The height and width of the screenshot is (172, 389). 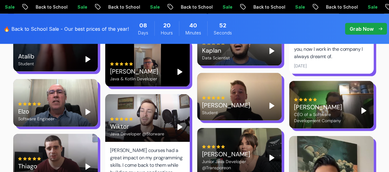 What do you see at coordinates (134, 79) in the screenshot?
I see `div: Java & Kotlin Developer` at bounding box center [134, 79].